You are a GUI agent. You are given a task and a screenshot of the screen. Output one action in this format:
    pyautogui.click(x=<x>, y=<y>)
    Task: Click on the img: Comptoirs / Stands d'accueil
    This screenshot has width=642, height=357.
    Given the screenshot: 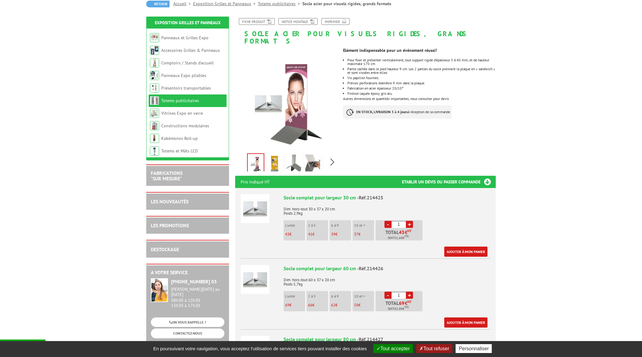 What is the action you would take?
    pyautogui.click(x=155, y=63)
    